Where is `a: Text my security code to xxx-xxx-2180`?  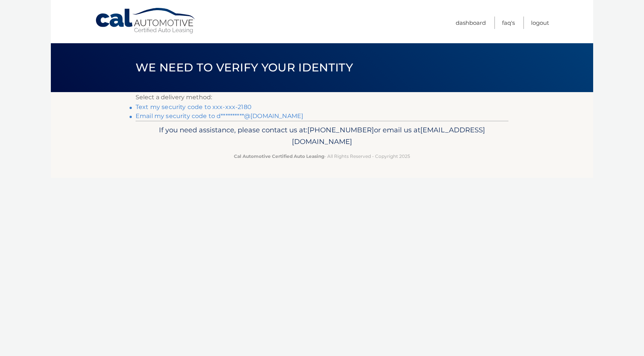 a: Text my security code to xxx-xxx-2180 is located at coordinates (194, 107).